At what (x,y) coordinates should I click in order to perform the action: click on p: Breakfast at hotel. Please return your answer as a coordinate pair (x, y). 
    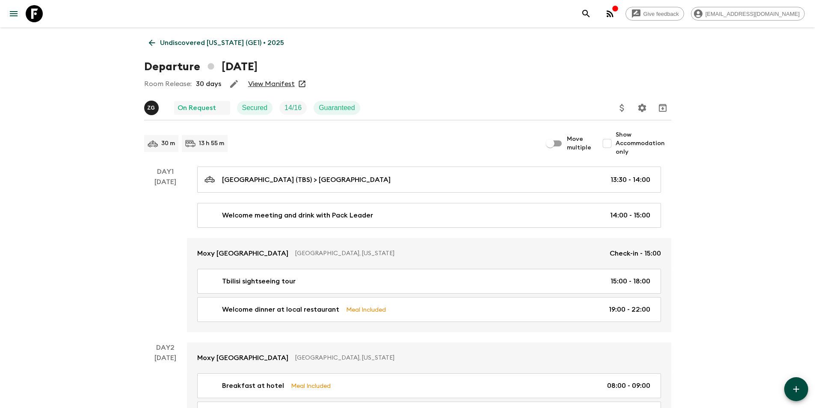
    Looking at the image, I should click on (253, 386).